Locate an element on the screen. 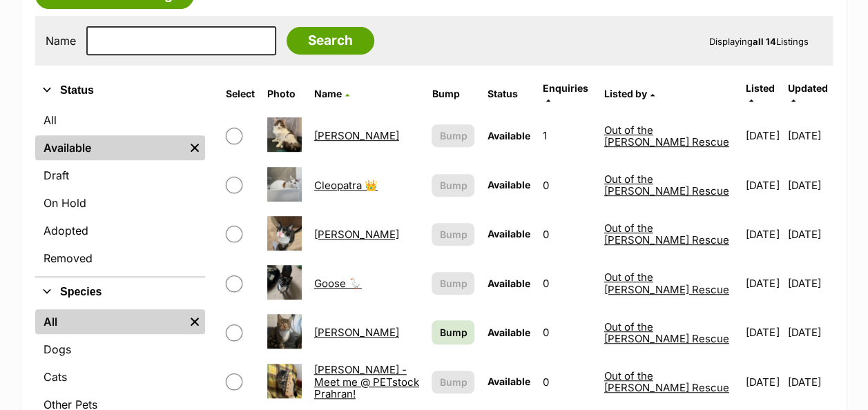  button: Status is located at coordinates (120, 91).